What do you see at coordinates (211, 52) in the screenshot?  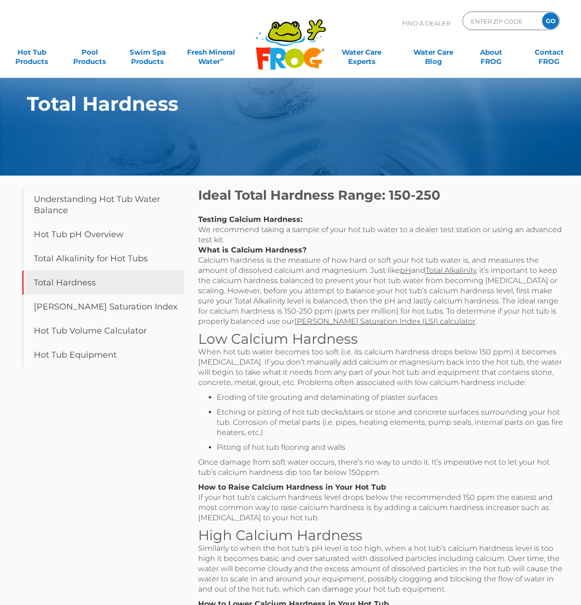 I see `a: Fresh MineralWater∞` at bounding box center [211, 52].